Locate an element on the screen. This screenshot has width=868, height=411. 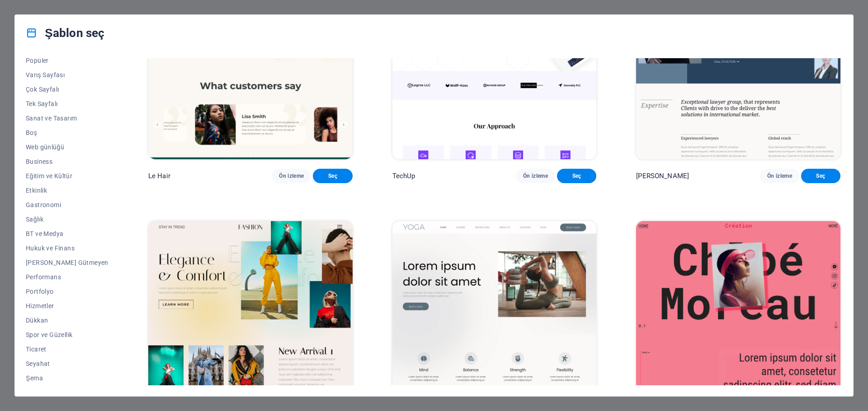
span: Spor ve Güzellik is located at coordinates (67, 335).